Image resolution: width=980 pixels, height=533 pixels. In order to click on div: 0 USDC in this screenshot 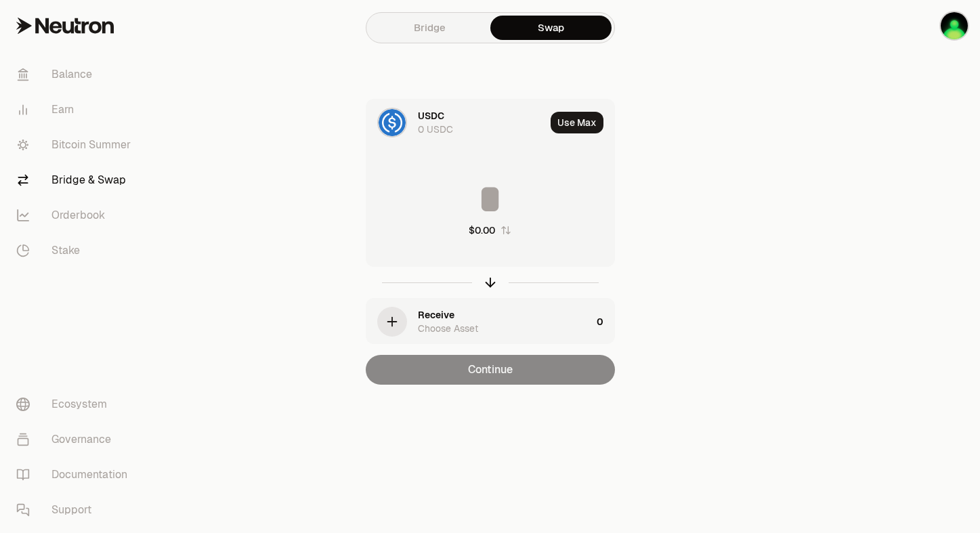, I will do `click(436, 129)`.